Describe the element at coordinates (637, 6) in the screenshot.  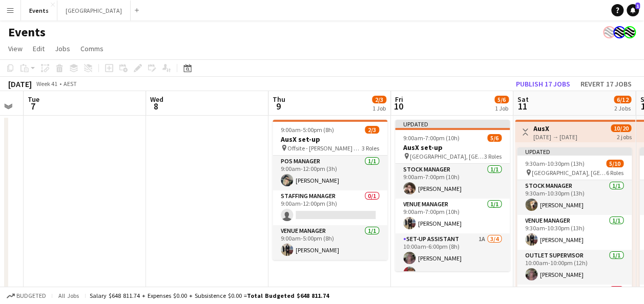
I see `span: 1` at that location.